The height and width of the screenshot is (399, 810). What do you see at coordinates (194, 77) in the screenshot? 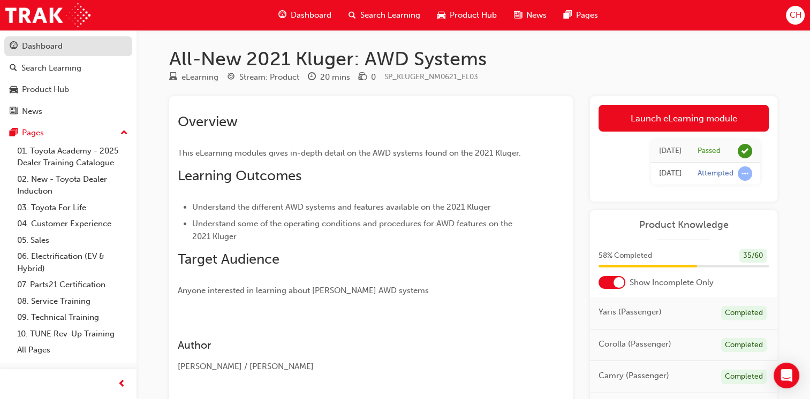
I see `div: Type` at bounding box center [194, 77].